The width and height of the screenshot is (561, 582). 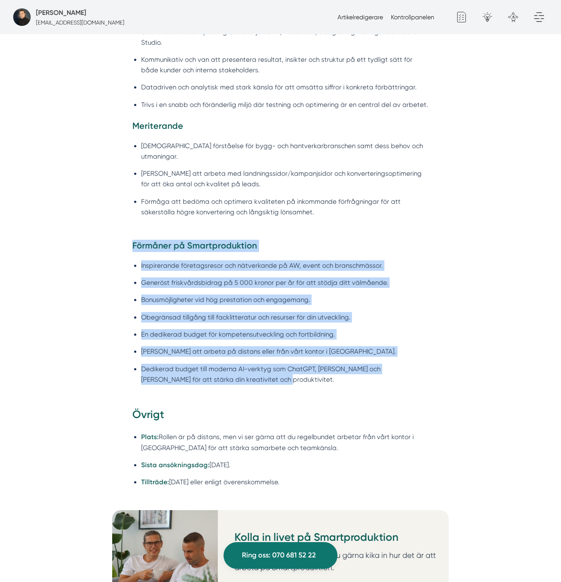 What do you see at coordinates (22, 17) in the screenshot?
I see `img: foretagsbild-pa-smartproduktion-ett-foretag-i-dalarnas-lan-2023.jpg` at bounding box center [22, 17].